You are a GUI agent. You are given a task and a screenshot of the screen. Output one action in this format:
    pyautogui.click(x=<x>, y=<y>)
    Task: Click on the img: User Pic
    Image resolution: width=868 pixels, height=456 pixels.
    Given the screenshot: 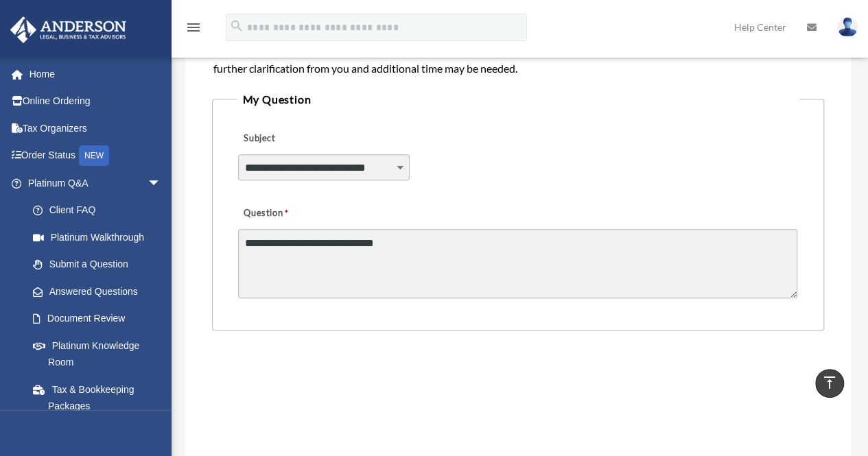 What is the action you would take?
    pyautogui.click(x=847, y=27)
    